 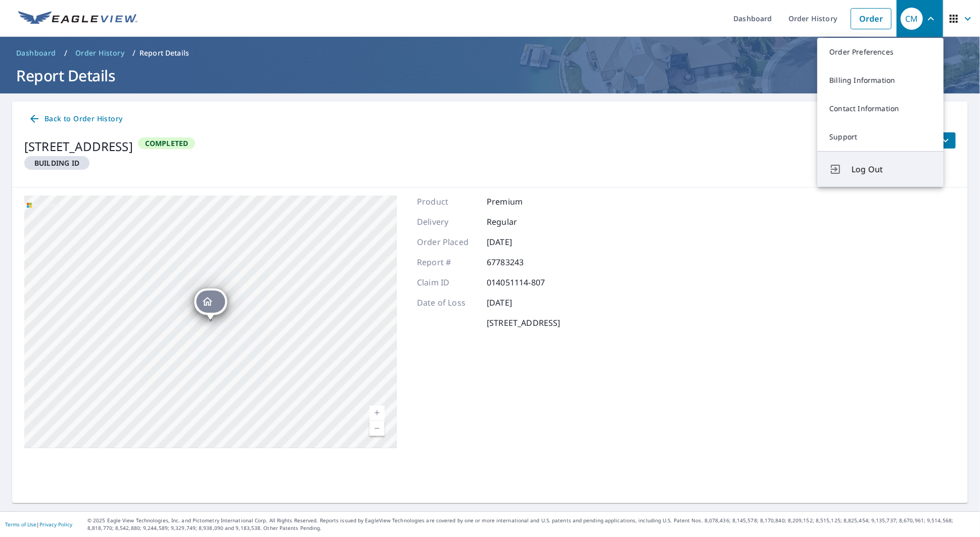 What do you see at coordinates (517, 202) in the screenshot?
I see `p: Premium` at bounding box center [517, 202].